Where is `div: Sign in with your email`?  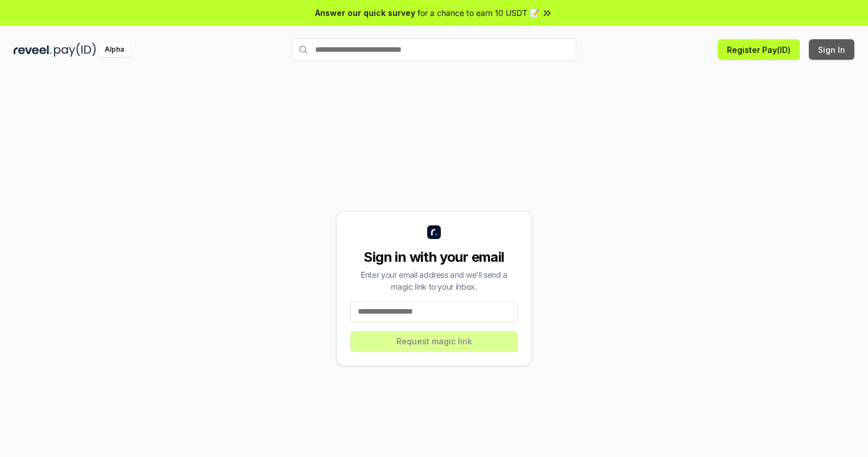
div: Sign in with your email is located at coordinates (434, 257).